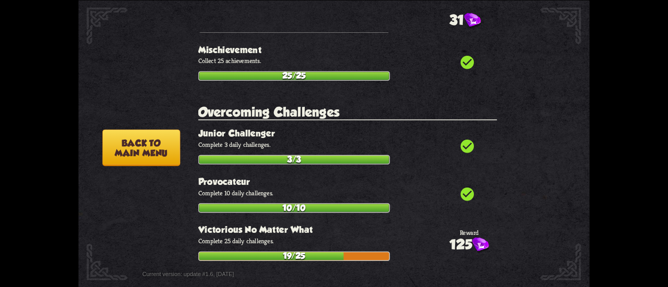  Describe the element at coordinates (347, 113) in the screenshot. I see `h2: Overcoming Challenges` at that location.